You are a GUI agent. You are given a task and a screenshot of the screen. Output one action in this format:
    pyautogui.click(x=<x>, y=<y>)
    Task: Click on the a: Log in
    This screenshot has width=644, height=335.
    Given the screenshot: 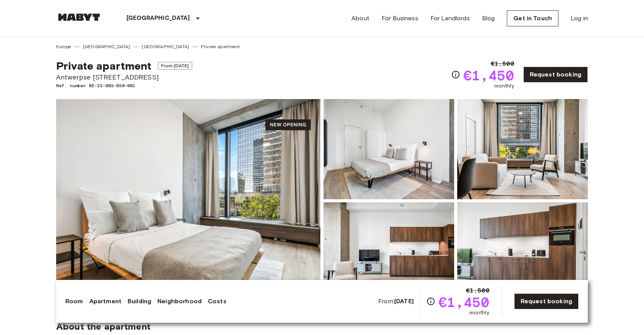 What is the action you would take?
    pyautogui.click(x=579, y=19)
    